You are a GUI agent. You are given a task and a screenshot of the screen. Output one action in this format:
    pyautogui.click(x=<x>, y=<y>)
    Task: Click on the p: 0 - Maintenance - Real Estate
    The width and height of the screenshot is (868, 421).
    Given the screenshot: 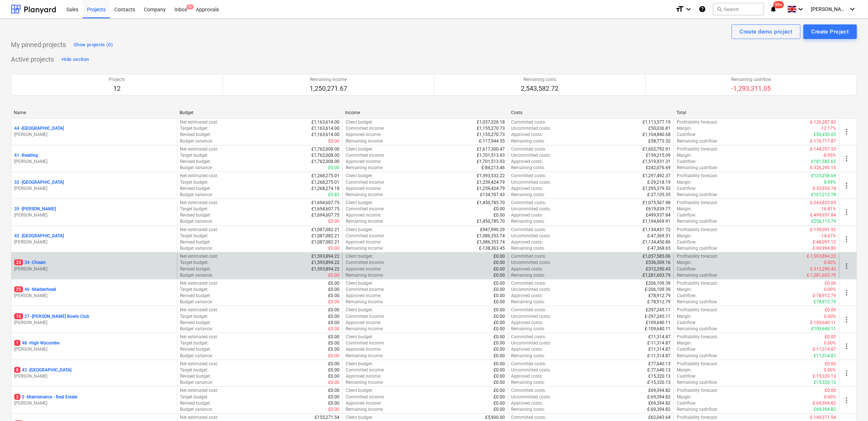 What is the action you would take?
    pyautogui.click(x=46, y=397)
    